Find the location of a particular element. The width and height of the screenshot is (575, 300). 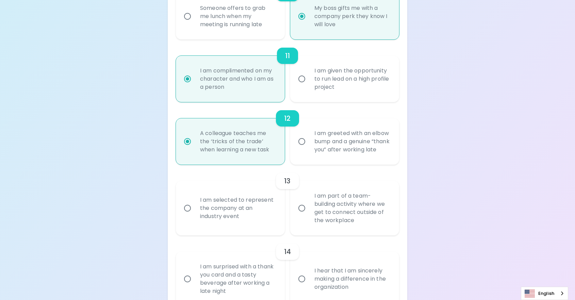

div: I am given the opportunity to run lead on a high profile project is located at coordinates (352, 79).